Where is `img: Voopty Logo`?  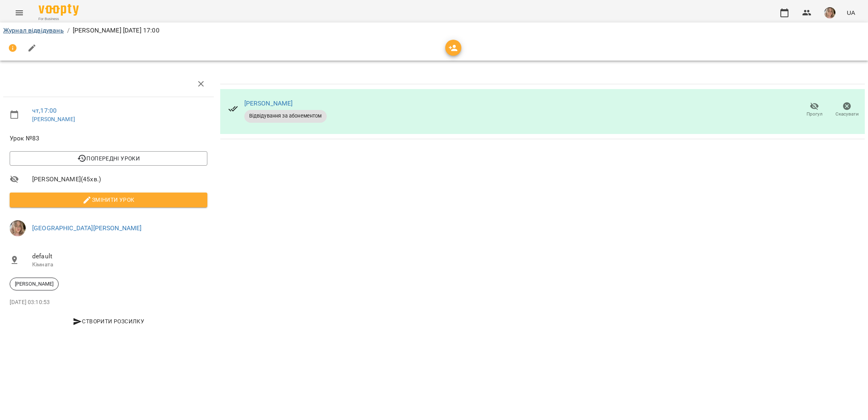
img: Voopty Logo is located at coordinates (59, 10).